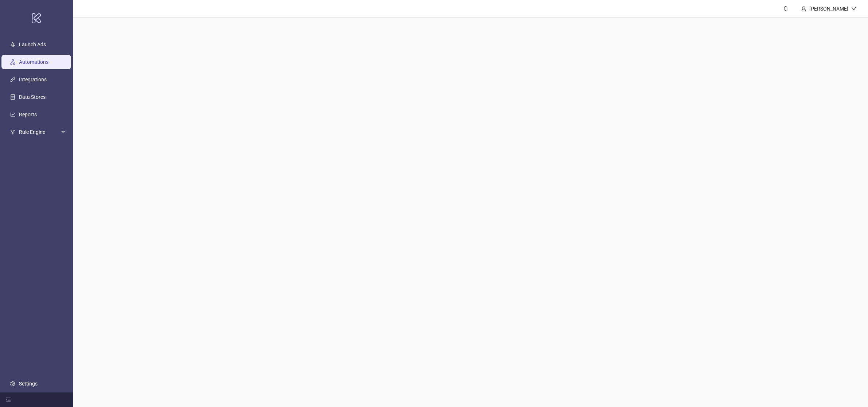 The width and height of the screenshot is (868, 407). What do you see at coordinates (9, 399) in the screenshot?
I see `span: menu-fold` at bounding box center [9, 399].